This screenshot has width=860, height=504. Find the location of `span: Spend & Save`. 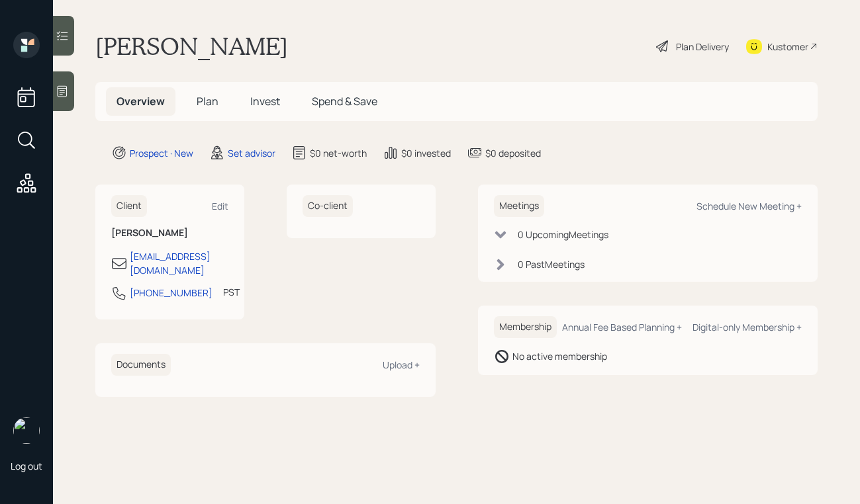

span: Spend & Save is located at coordinates (344, 101).